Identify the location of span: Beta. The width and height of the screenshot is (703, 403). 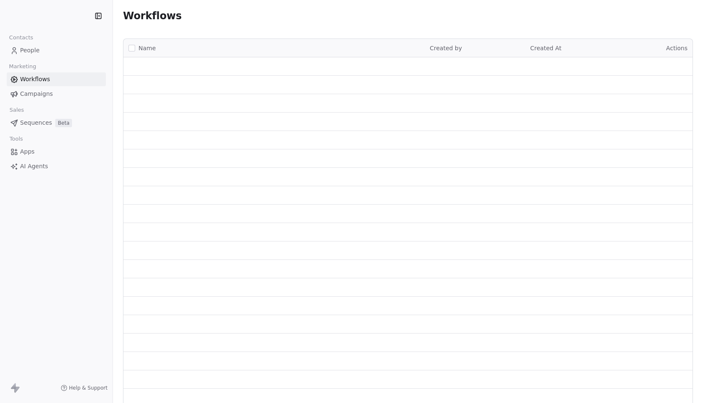
(64, 123).